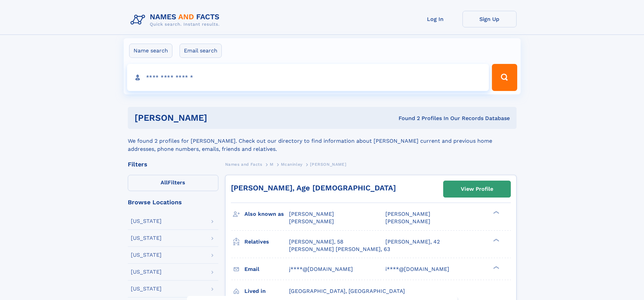 The image size is (644, 300). I want to click on span: Mcaninley, so click(291, 165).